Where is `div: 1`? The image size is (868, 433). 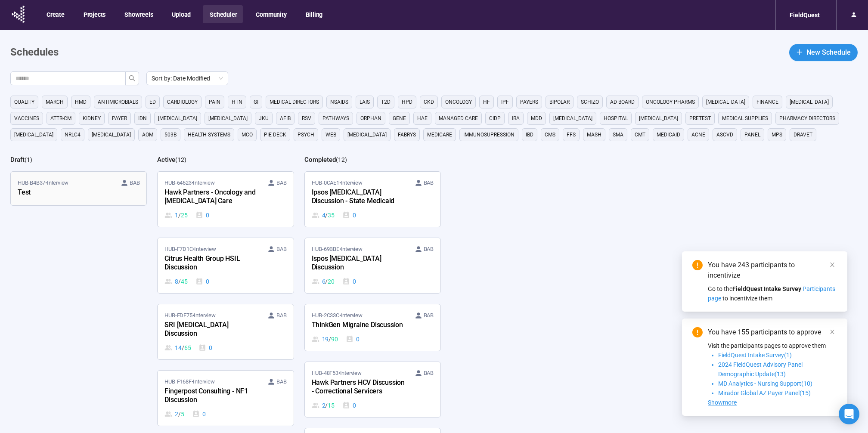 div: 1 is located at coordinates (176, 215).